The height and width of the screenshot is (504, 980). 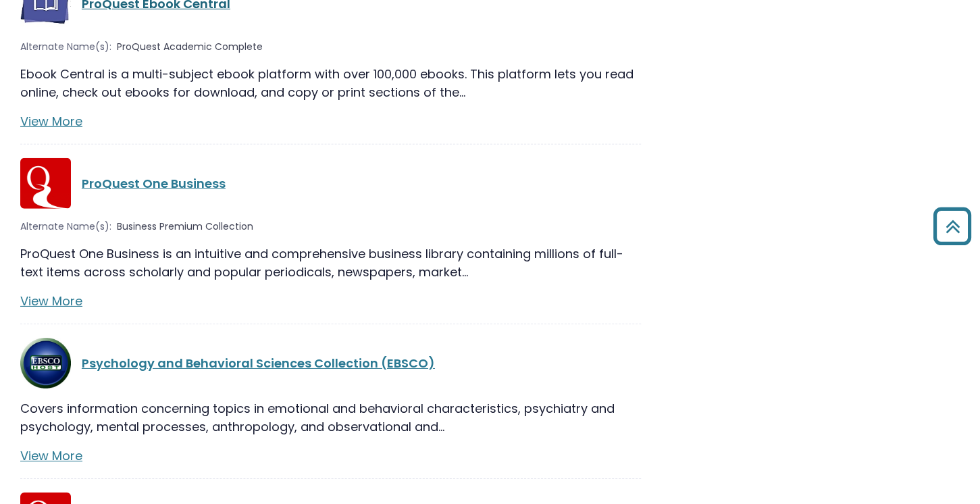 I want to click on a: Psychology and Behavioral Sciences Collection (EBSCO), so click(x=258, y=363).